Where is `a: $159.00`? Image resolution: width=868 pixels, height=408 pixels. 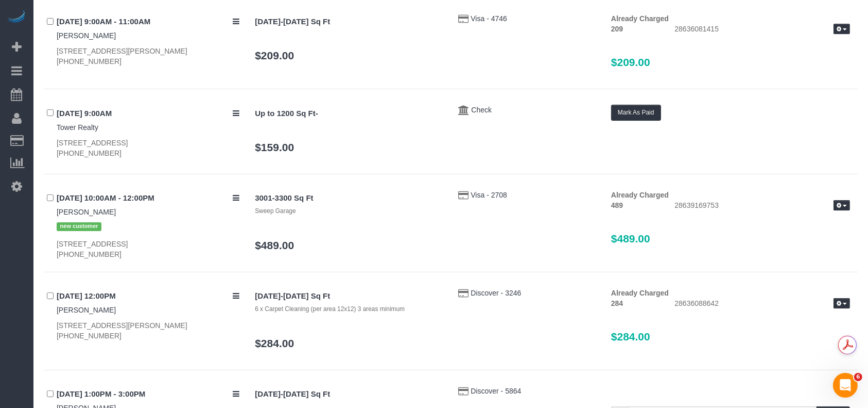 a: $159.00 is located at coordinates (275, 147).